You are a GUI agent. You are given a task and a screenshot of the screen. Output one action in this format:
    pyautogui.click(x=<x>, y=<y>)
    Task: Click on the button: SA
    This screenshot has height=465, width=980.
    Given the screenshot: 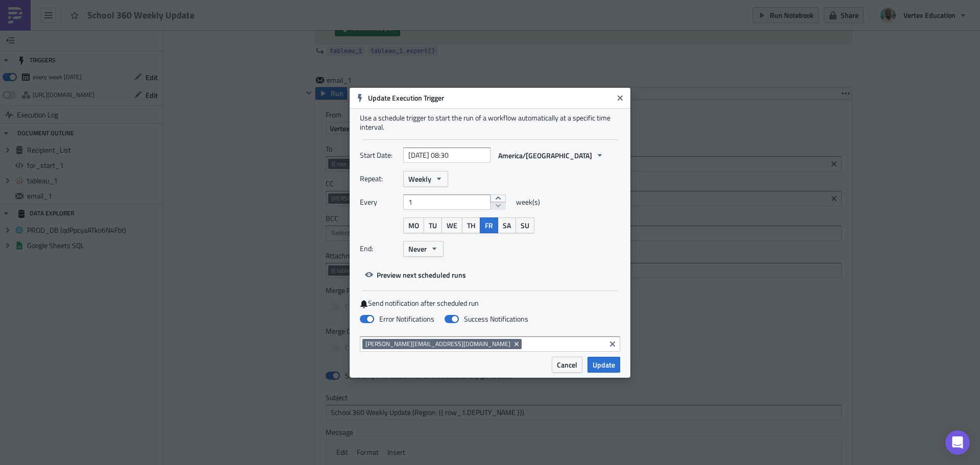 What is the action you would take?
    pyautogui.click(x=507, y=225)
    